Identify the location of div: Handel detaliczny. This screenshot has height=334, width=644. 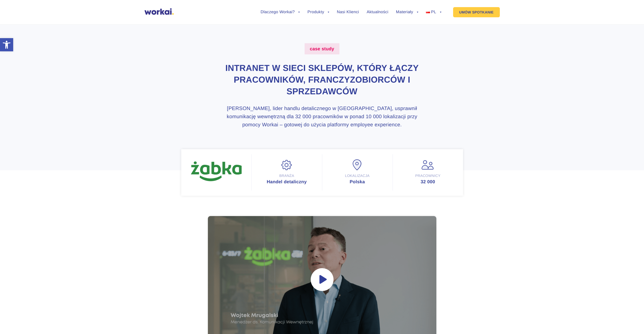
(287, 181).